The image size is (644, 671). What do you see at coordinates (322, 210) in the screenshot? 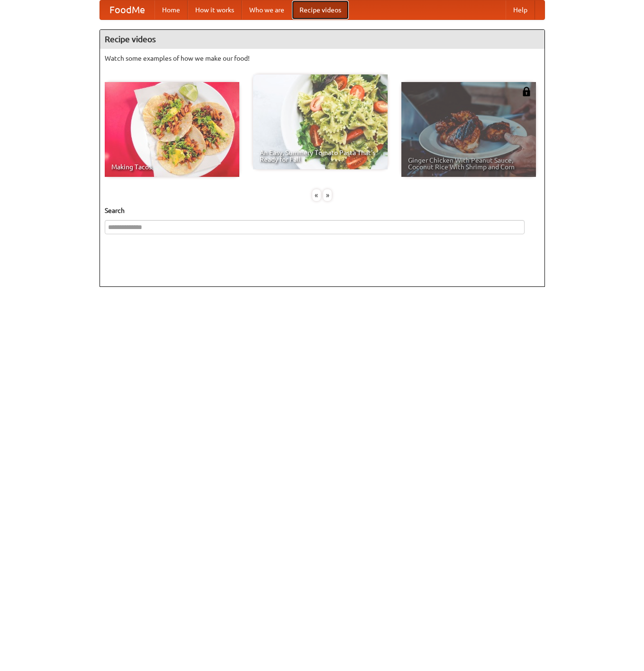
I see `h5: Search` at bounding box center [322, 210].